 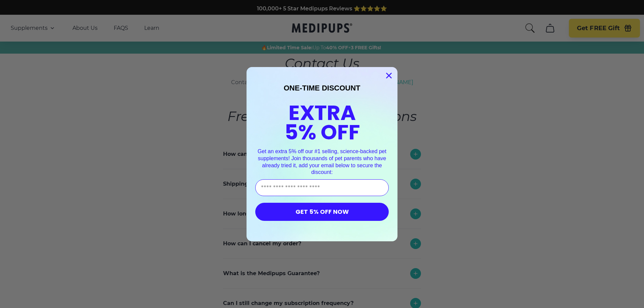 What do you see at coordinates (389, 75) in the screenshot?
I see `button: Close dialog` at bounding box center [389, 75].